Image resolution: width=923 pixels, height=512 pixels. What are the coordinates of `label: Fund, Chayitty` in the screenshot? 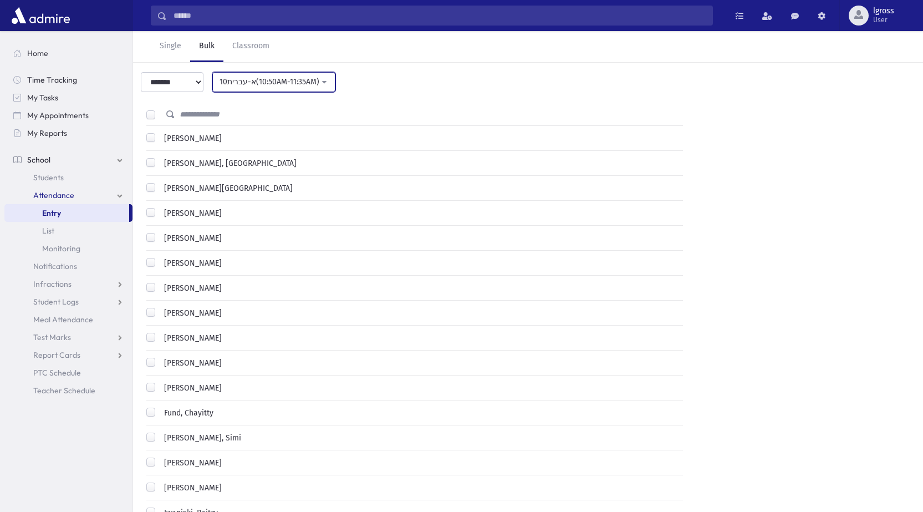 It's located at (186, 412).